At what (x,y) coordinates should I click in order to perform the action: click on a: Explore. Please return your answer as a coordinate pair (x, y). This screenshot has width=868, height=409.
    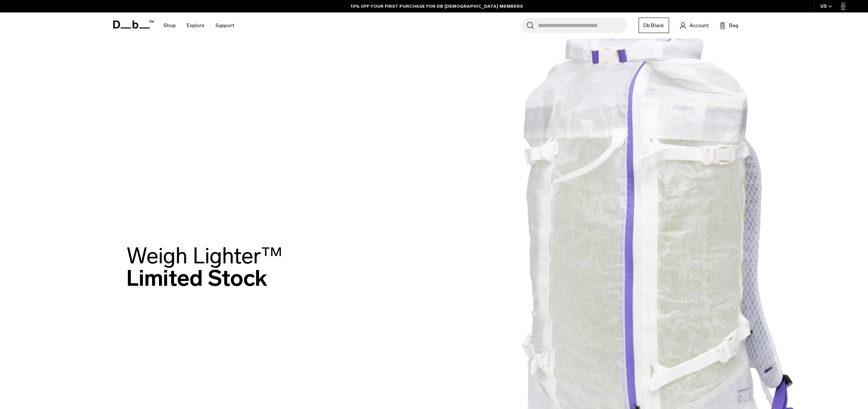
    Looking at the image, I should click on (196, 26).